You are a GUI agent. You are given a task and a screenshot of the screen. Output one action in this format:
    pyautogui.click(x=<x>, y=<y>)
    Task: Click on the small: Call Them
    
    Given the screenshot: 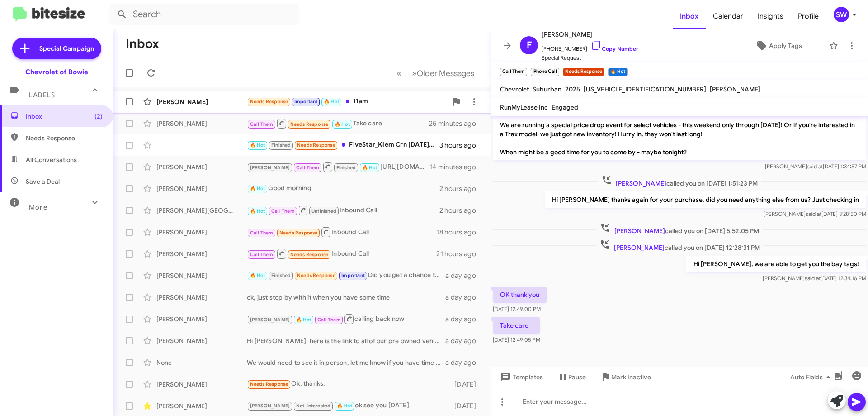 What is the action you would take?
    pyautogui.click(x=513, y=72)
    